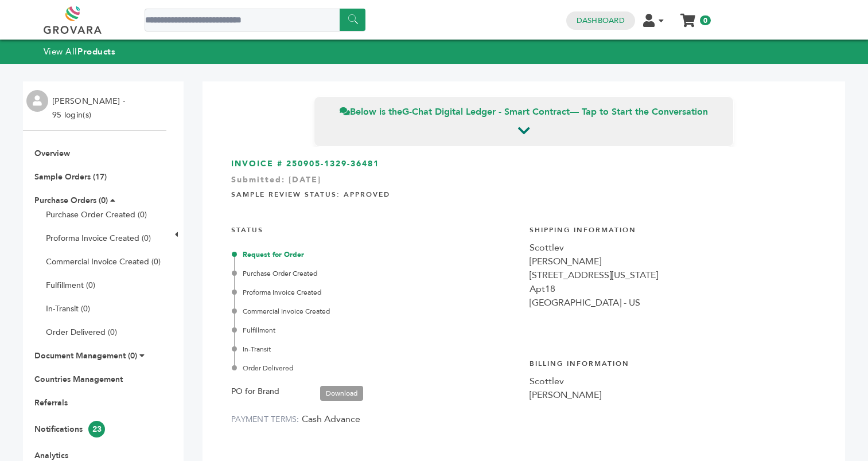  Describe the element at coordinates (375, 273) in the screenshot. I see `div: Purchase Order Created` at that location.